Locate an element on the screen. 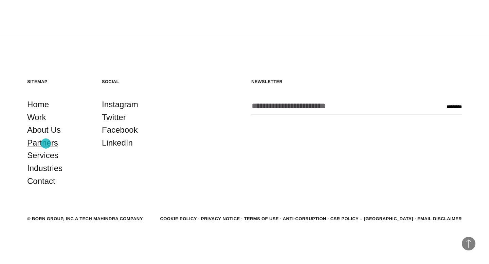  a: Privacy Notice is located at coordinates (220, 218).